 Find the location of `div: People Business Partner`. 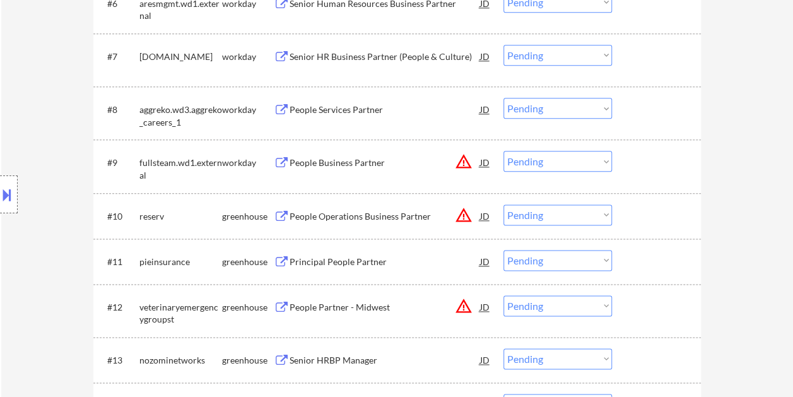

div: People Business Partner is located at coordinates (385, 163).